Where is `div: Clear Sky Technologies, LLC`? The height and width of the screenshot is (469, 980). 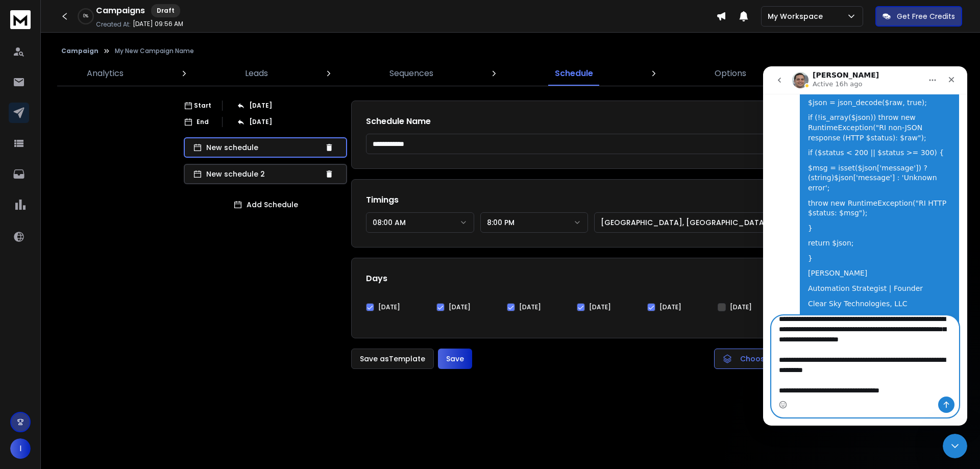 div: Clear Sky Technologies, LLC is located at coordinates (116, 238).